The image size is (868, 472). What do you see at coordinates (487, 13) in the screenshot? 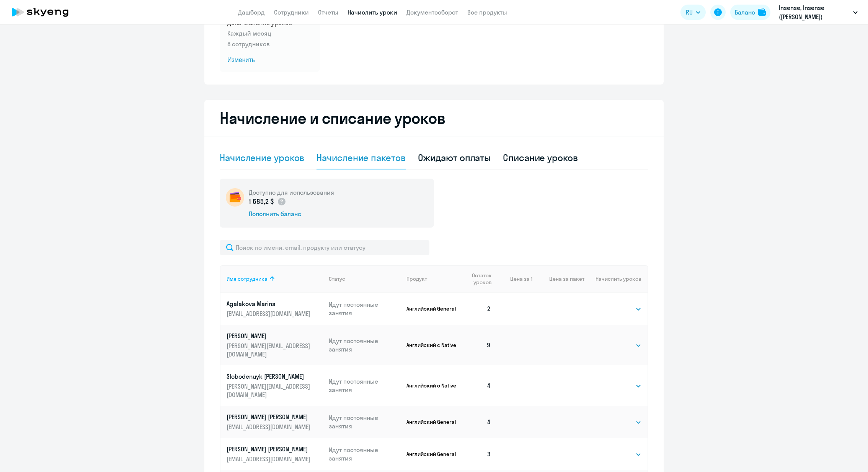
I see `a: Все продукты` at bounding box center [487, 13].